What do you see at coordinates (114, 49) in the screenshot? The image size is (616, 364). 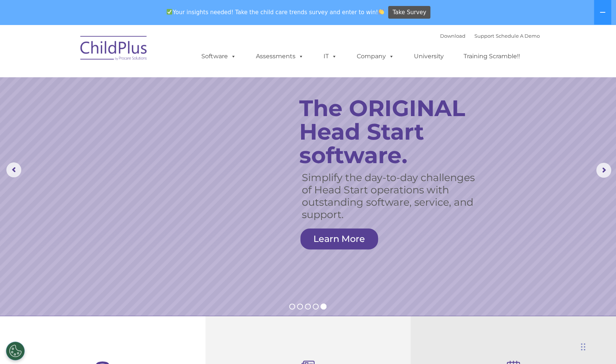 I see `img: ChildPlus by Procare Solutions` at bounding box center [114, 49].